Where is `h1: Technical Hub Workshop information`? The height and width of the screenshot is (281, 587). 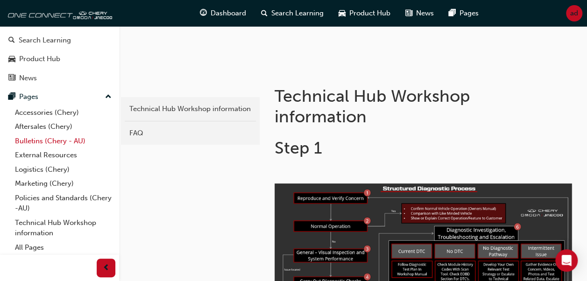 h1: Technical Hub Workshop information is located at coordinates (395, 106).